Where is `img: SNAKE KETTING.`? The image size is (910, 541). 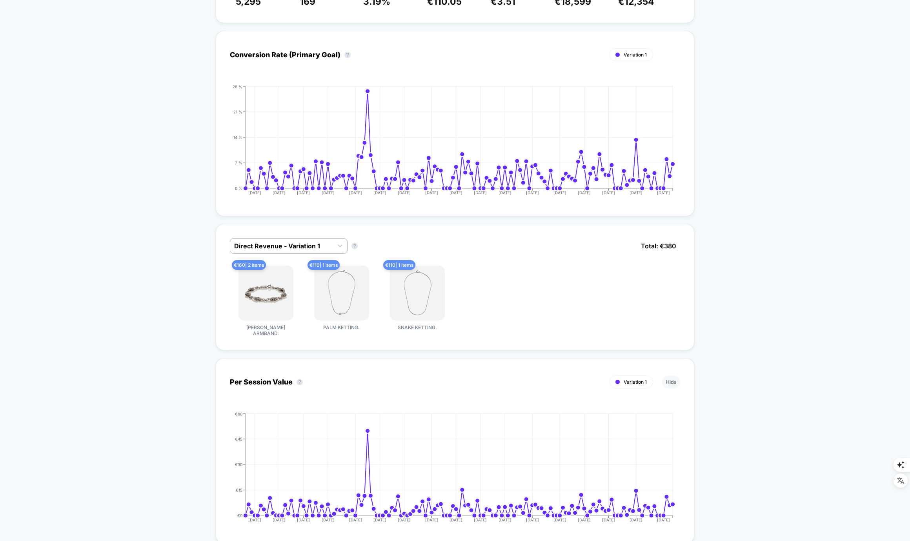
img: SNAKE KETTING. is located at coordinates (417, 293).